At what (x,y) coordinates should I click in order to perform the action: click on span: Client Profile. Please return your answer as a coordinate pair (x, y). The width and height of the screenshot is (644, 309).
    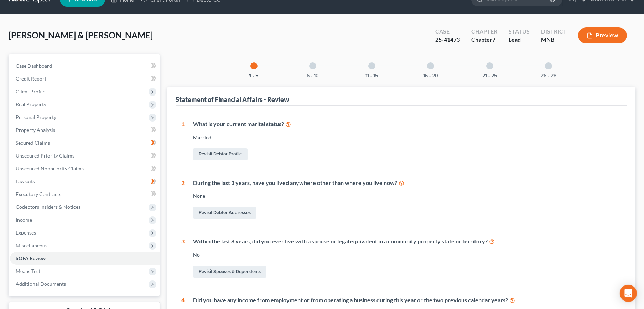
    Looking at the image, I should click on (30, 91).